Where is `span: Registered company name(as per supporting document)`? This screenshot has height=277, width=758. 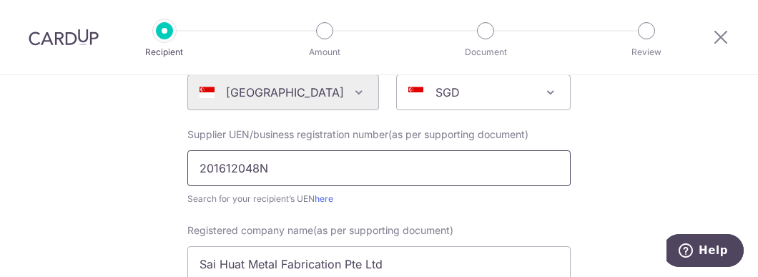
span: Registered company name(as per supporting document) is located at coordinates (320, 229).